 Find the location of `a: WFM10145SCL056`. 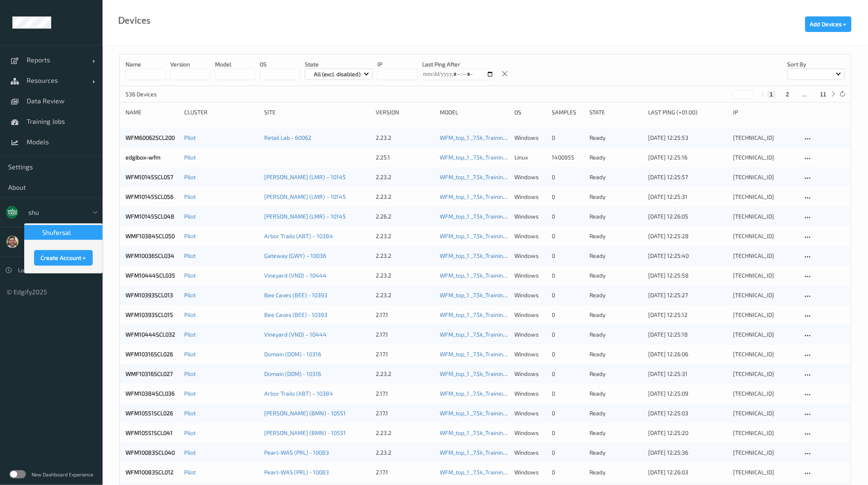

a: WFM10145SCL056 is located at coordinates (149, 197).